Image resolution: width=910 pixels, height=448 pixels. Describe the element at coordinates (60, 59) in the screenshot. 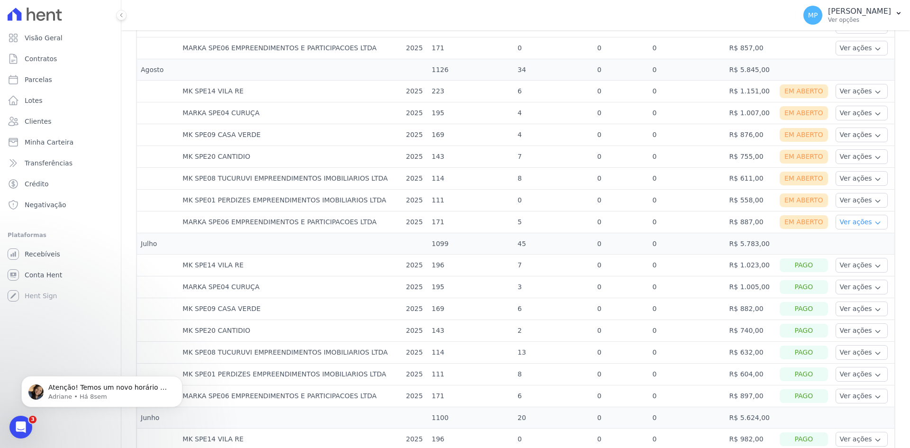

I see `a: Contratos` at that location.